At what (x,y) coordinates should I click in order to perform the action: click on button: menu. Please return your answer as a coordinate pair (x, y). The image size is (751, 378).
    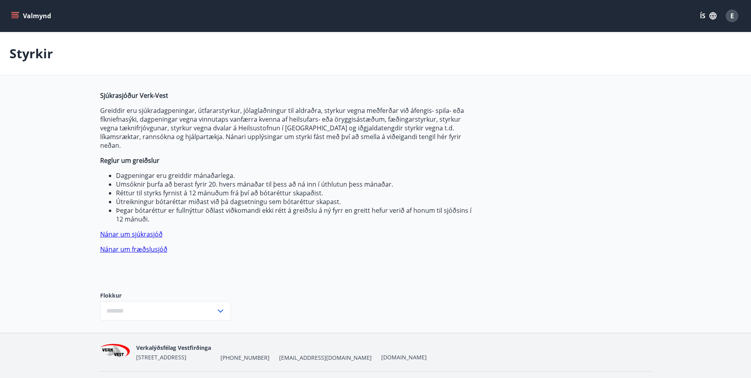
    Looking at the image, I should click on (32, 16).